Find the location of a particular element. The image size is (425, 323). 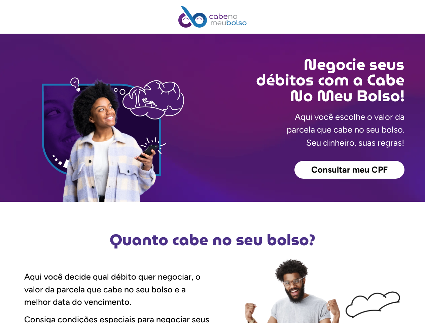

img: Cabe no Meu Bolso is located at coordinates (213, 17).